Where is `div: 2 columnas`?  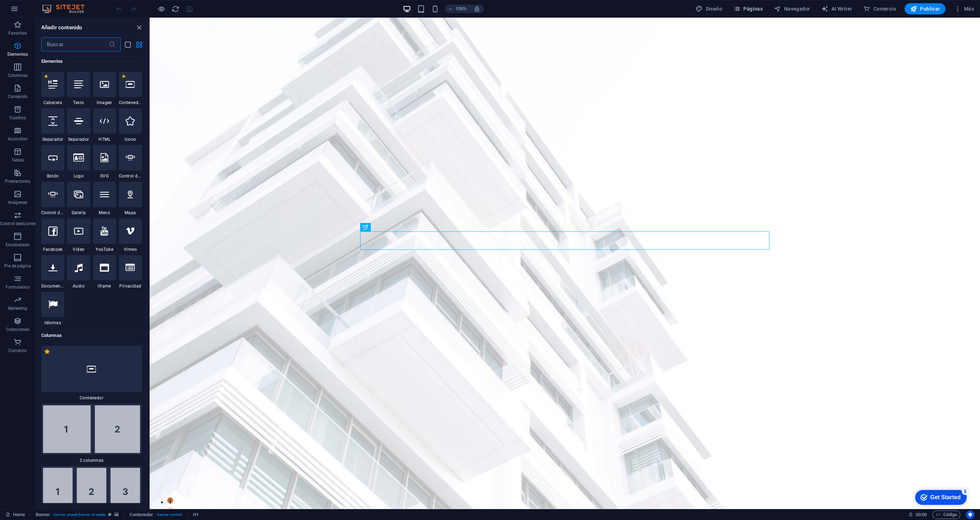 div: 2 columnas is located at coordinates (92, 434).